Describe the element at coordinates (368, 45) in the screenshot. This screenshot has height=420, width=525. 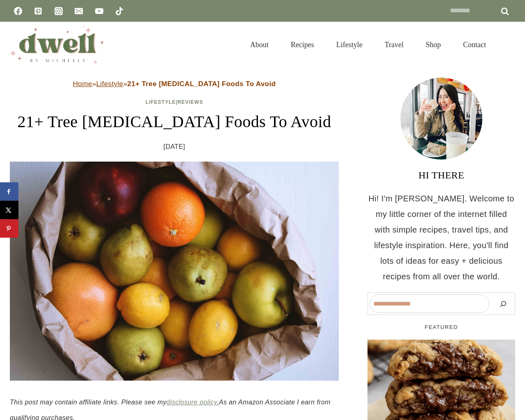
I see `nav: Primary Navigation` at that location.